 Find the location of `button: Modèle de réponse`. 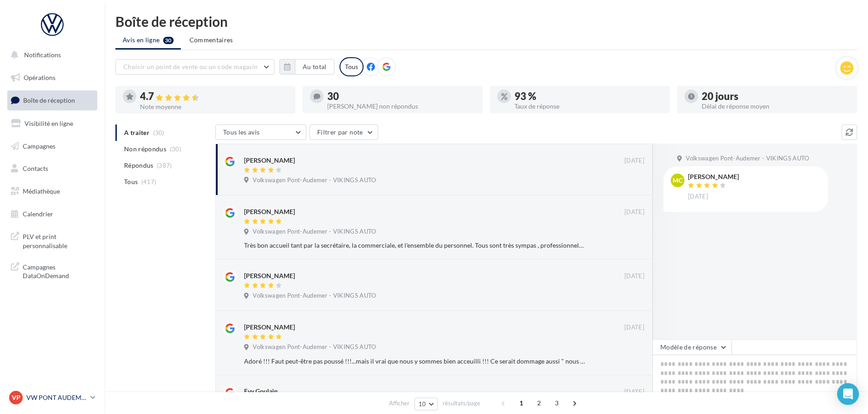

button: Modèle de réponse is located at coordinates (692, 347).